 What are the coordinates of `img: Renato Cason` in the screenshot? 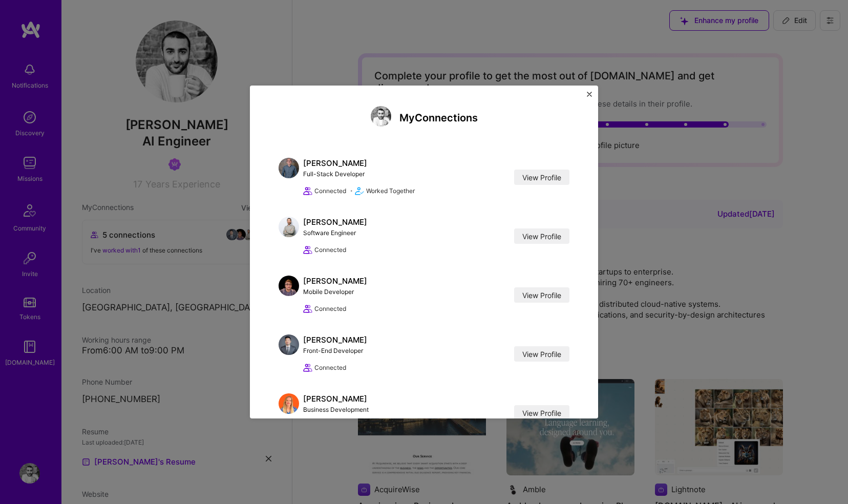 It's located at (289, 227).